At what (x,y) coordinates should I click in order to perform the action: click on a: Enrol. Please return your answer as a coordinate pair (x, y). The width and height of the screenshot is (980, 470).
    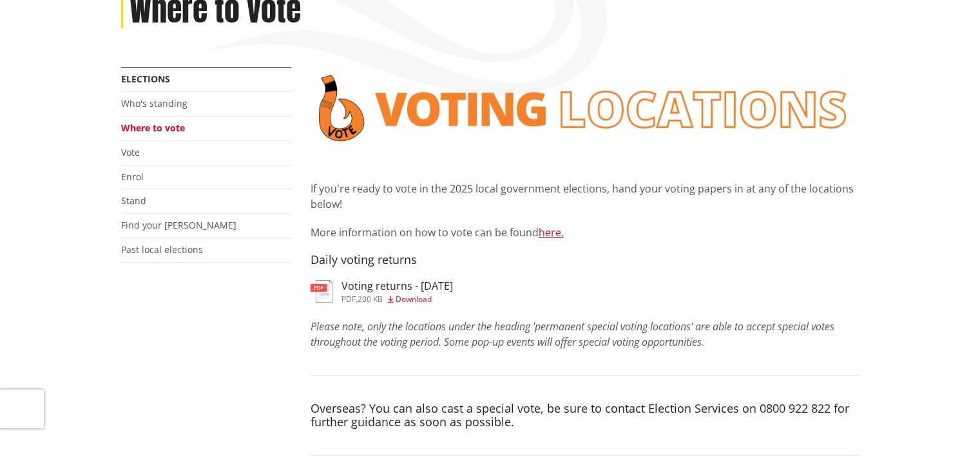
    Looking at the image, I should click on (132, 176).